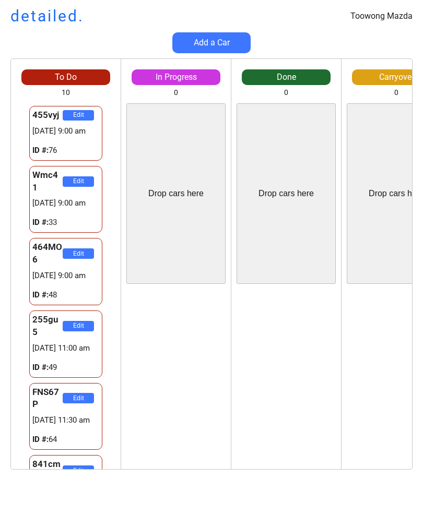 The image size is (423, 527). What do you see at coordinates (47, 115) in the screenshot?
I see `div: 455vyj` at bounding box center [47, 115].